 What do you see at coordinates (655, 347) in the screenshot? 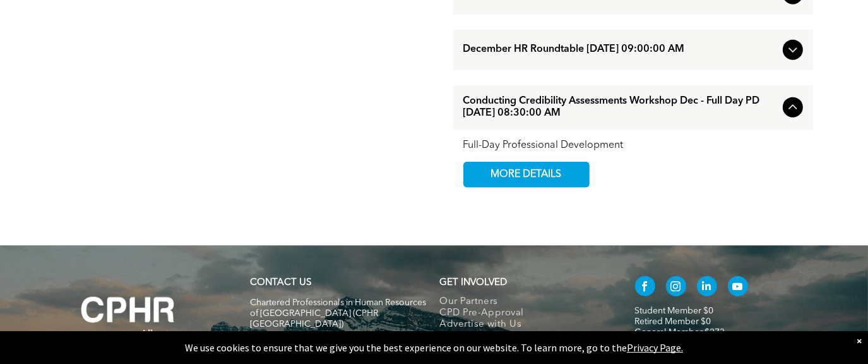
I see `a: Privacy Page.` at bounding box center [655, 347].